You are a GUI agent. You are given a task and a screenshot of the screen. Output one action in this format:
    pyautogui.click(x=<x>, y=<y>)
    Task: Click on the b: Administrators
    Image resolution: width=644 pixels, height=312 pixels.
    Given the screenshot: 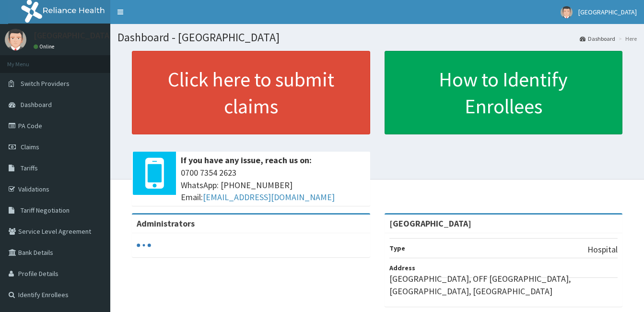 What is the action you would take?
    pyautogui.click(x=165, y=223)
    